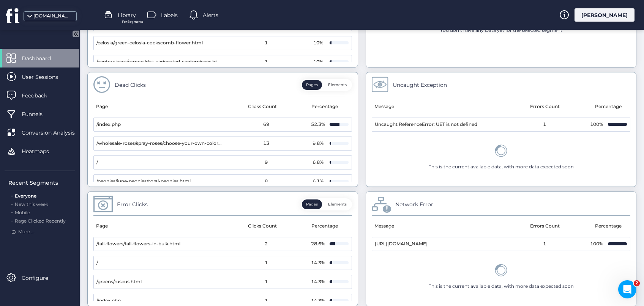 Image resolution: width=644 pixels, height=306 pixels. I want to click on span: /centerpieces/esmeraldas-variegated-centerpieces.html, so click(160, 62).